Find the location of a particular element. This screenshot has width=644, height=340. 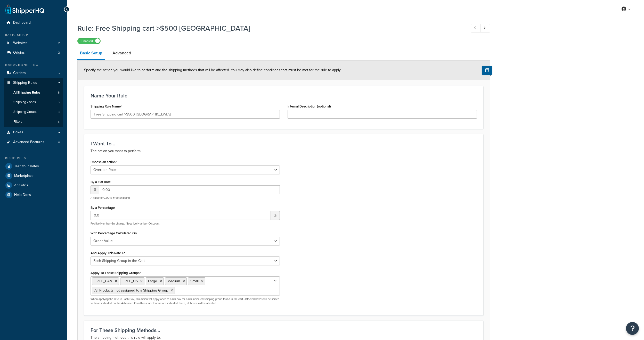

span: Help Docs is located at coordinates (22, 195).